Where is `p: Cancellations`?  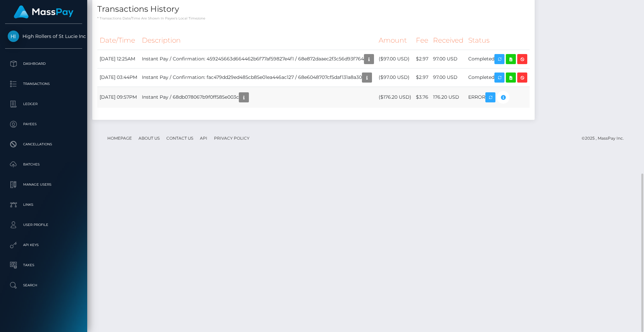
p: Cancellations is located at coordinates (44, 144).